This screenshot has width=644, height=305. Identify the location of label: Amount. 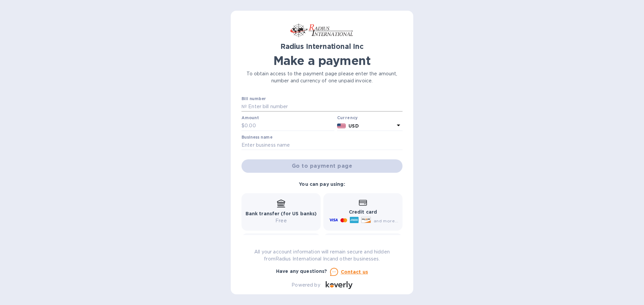
(250, 118).